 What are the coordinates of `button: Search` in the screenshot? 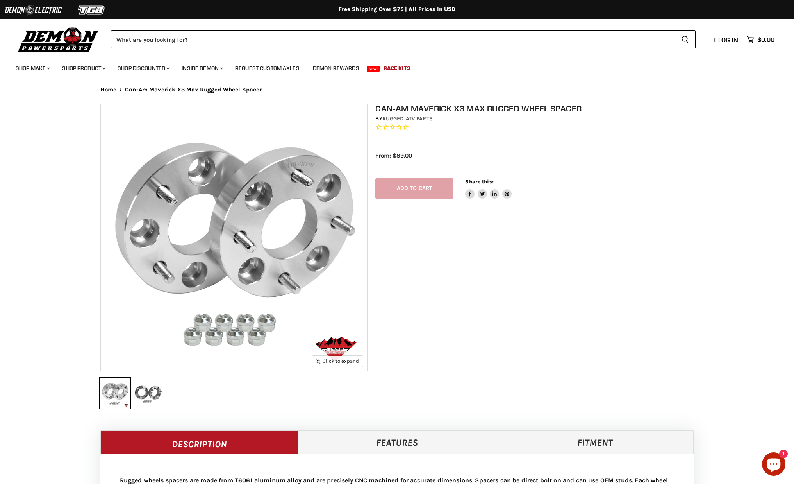 It's located at (685, 39).